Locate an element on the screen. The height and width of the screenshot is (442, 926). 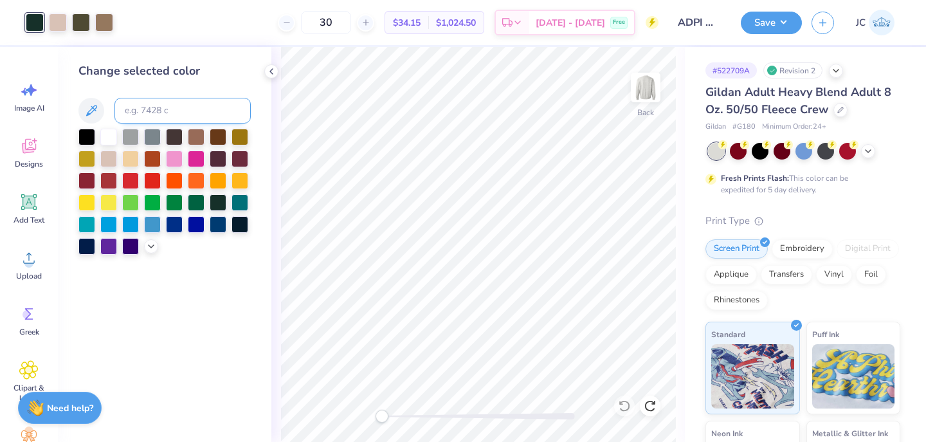
span: Minimum Order: 24 + is located at coordinates (794, 127).